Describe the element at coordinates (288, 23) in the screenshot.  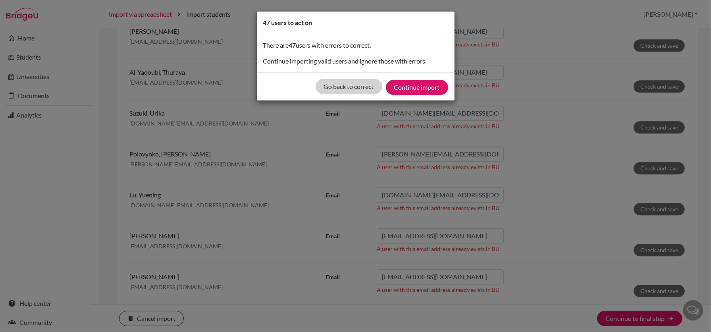
I see `h5: 47 users to act on` at that location.